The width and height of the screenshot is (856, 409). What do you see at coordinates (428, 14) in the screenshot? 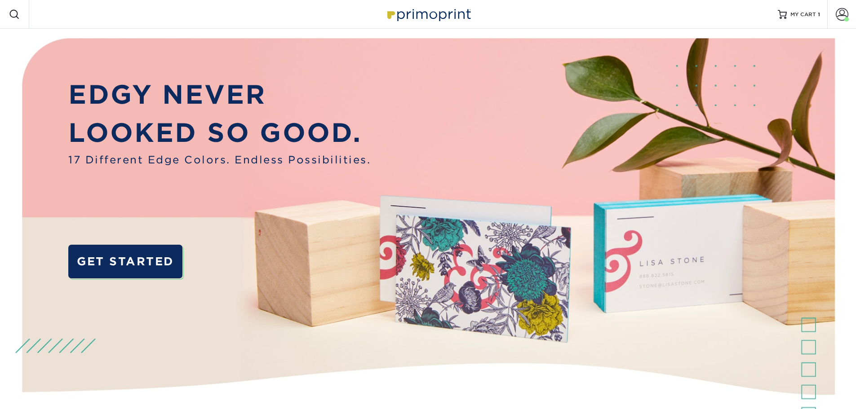
I see `img: Primoprint` at bounding box center [428, 14].